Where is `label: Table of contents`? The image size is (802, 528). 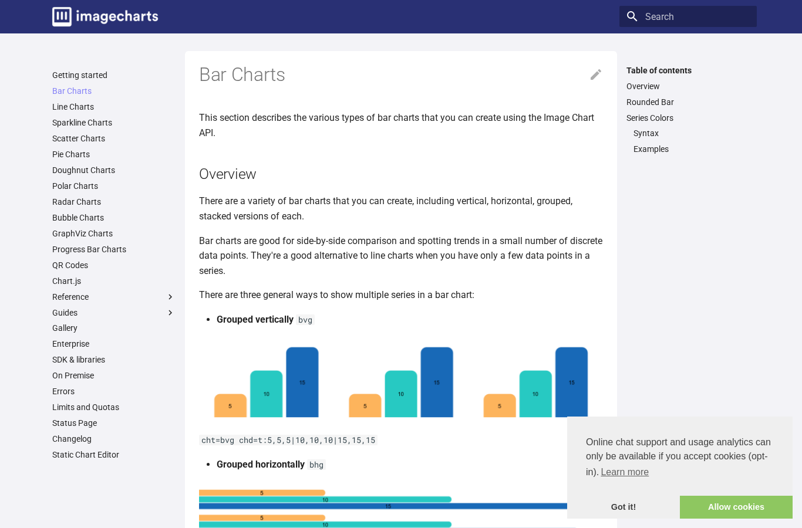 label: Table of contents is located at coordinates (688, 70).